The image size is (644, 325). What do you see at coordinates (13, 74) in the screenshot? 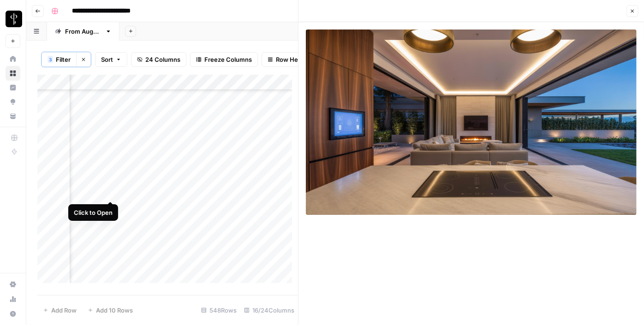
I see `a: Browse` at bounding box center [13, 74].